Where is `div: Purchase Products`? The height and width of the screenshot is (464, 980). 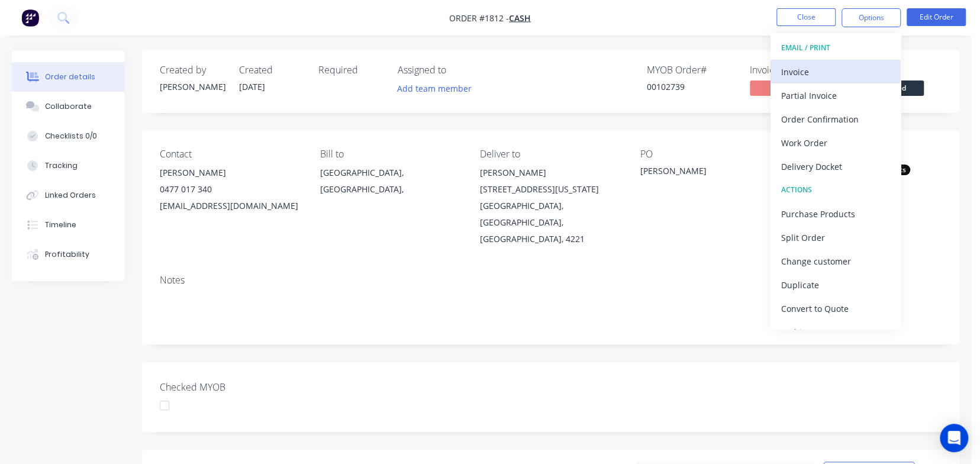
div: Purchase Products is located at coordinates (835, 213).